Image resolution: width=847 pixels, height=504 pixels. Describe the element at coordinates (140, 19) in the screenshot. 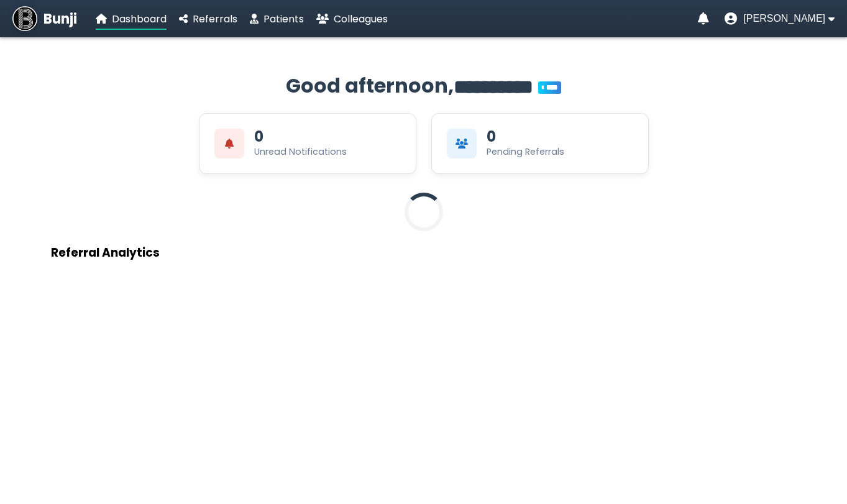

I see `span: Dashboard` at that location.